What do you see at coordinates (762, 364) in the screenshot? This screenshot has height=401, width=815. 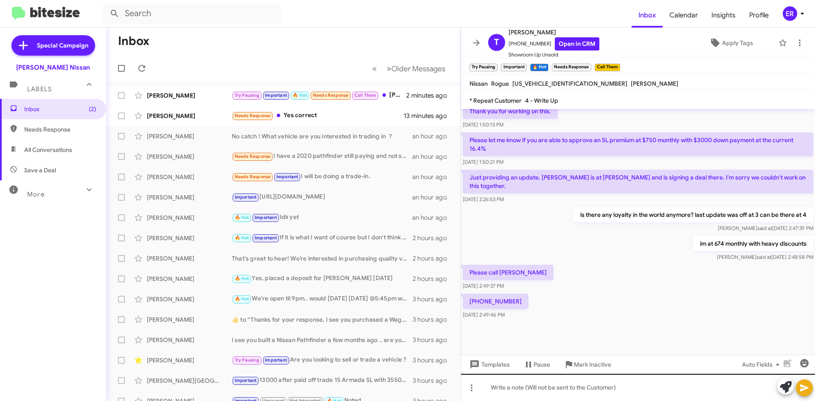 I see `span: Auto Fields` at bounding box center [762, 364].